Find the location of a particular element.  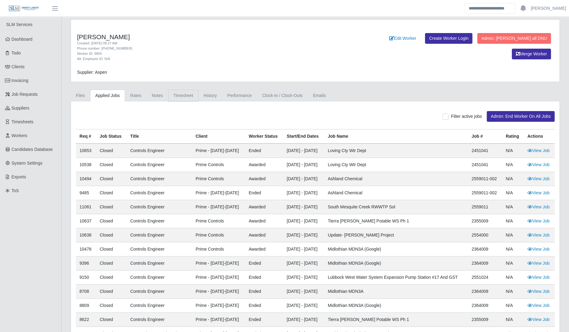

a: Edit Worker is located at coordinates (403, 38).